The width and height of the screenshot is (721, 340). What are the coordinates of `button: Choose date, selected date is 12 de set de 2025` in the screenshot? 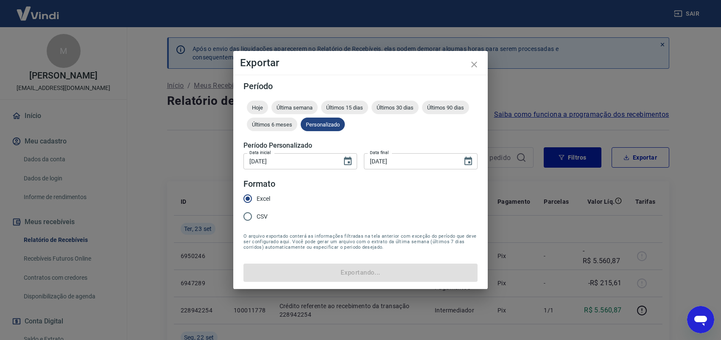 It's located at (348, 161).